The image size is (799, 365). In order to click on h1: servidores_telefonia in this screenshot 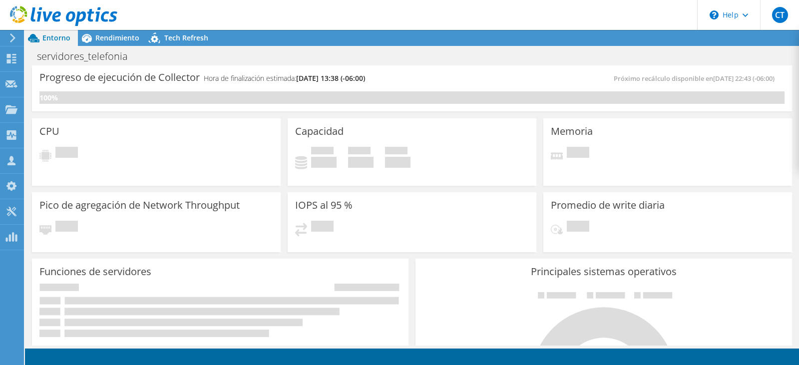, I will do `click(88, 56)`.